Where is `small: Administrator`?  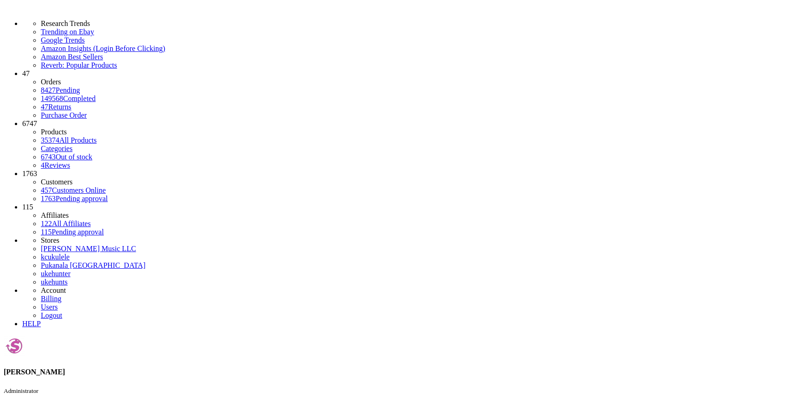
small: Administrator is located at coordinates (21, 391).